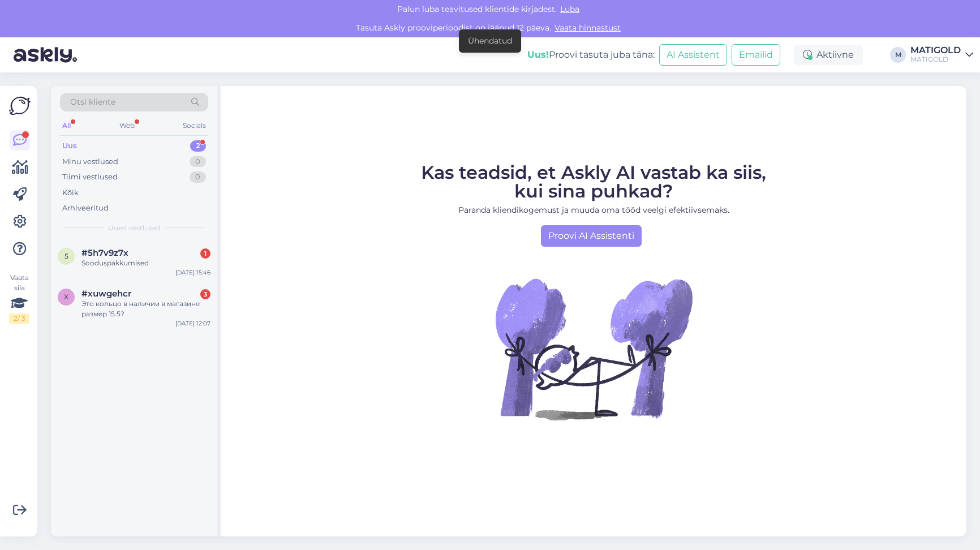 The width and height of the screenshot is (980, 550). Describe the element at coordinates (198, 146) in the screenshot. I see `div: 2` at that location.